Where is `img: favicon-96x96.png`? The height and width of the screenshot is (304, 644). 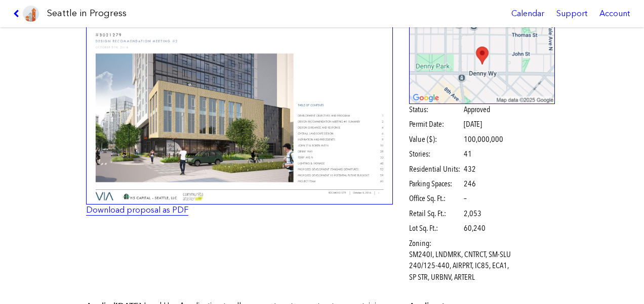 img: favicon-96x96.png is located at coordinates (31, 13).